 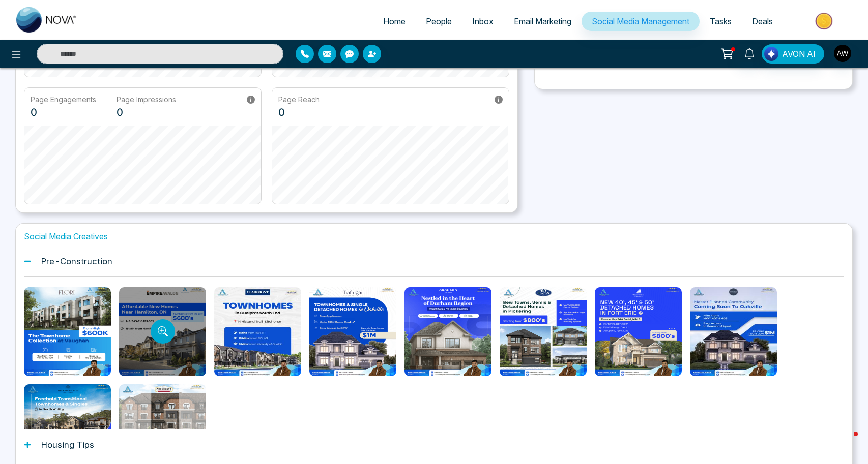 What do you see at coordinates (825, 21) in the screenshot?
I see `img: Market-place.gif` at bounding box center [825, 21].